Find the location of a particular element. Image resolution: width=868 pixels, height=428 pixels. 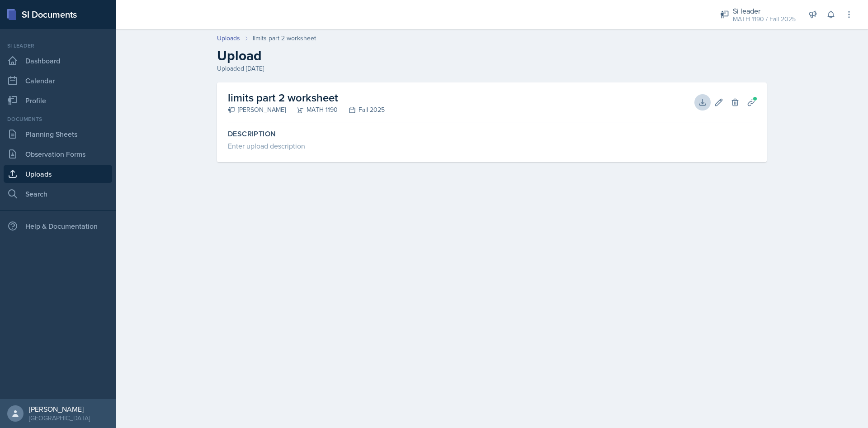

label: Description is located at coordinates (491, 134).